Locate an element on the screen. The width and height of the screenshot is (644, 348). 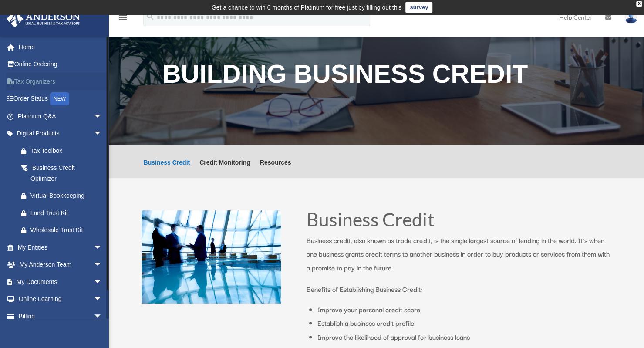
li: Improve the likelihood of approval for business loans is located at coordinates (464, 337).